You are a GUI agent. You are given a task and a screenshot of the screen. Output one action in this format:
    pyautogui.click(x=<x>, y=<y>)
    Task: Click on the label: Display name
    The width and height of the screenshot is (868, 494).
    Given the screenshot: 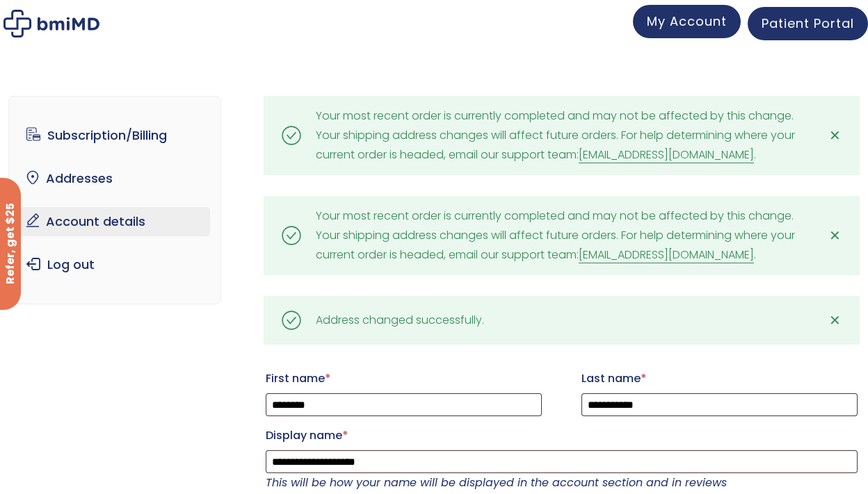 What is the action you would take?
    pyautogui.click(x=561, y=436)
    